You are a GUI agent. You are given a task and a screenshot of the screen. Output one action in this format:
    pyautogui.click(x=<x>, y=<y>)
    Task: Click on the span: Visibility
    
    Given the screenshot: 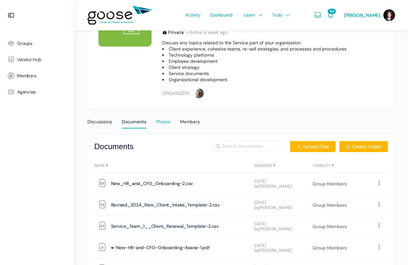 What is the action you would take?
    pyautogui.click(x=324, y=166)
    